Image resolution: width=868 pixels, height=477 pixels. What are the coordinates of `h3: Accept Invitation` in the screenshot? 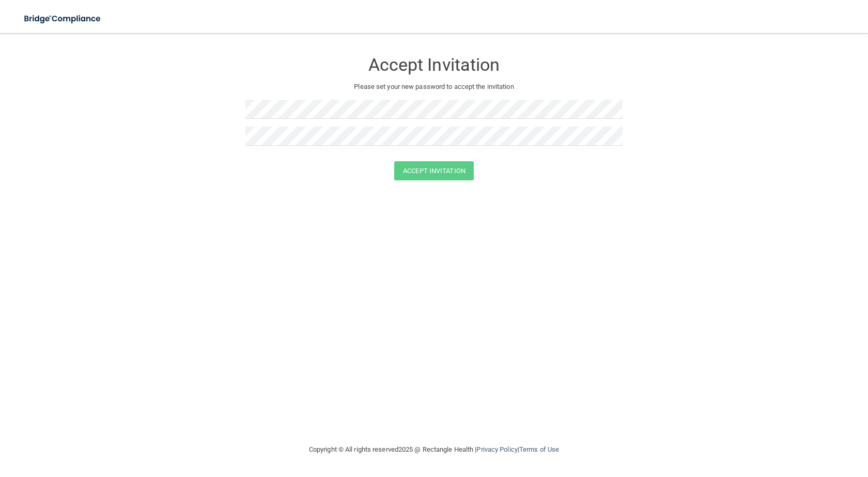 It's located at (434, 64).